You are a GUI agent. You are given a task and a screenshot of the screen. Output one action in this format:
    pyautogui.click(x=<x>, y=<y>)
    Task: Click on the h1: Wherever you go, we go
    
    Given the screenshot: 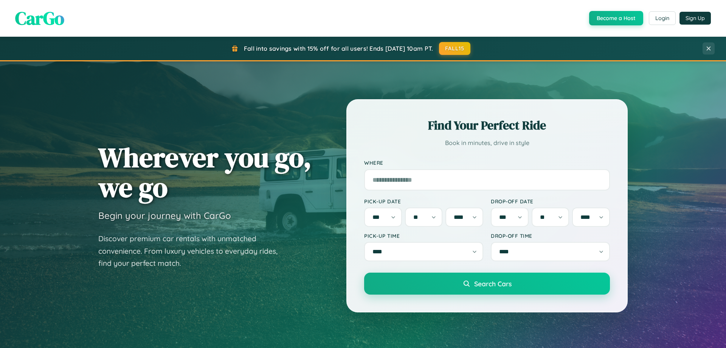 What is the action you would take?
    pyautogui.click(x=205, y=172)
    